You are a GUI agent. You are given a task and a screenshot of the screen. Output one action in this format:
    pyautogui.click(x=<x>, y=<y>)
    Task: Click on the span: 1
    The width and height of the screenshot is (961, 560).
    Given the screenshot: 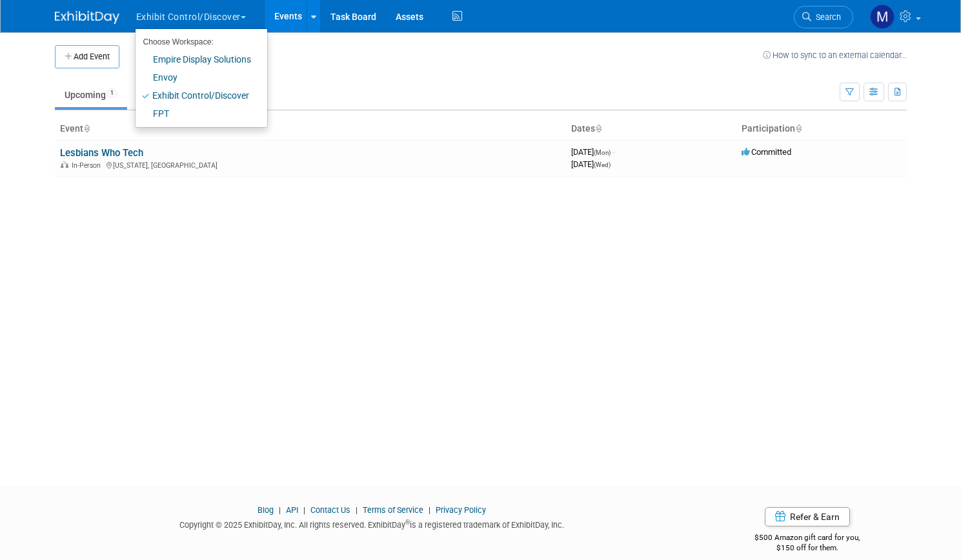 What is the action you would take?
    pyautogui.click(x=112, y=93)
    